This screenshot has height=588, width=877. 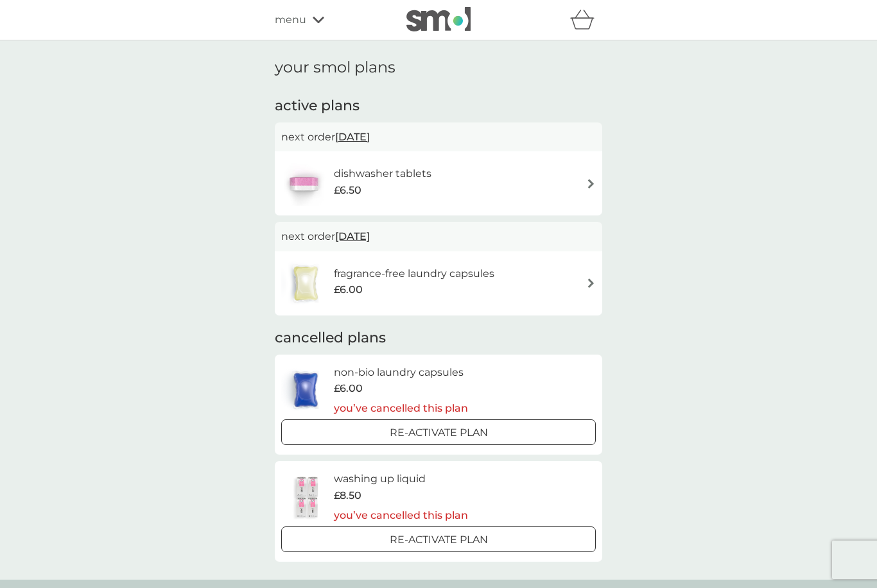 I want to click on h6: dishwasher tablets, so click(x=382, y=174).